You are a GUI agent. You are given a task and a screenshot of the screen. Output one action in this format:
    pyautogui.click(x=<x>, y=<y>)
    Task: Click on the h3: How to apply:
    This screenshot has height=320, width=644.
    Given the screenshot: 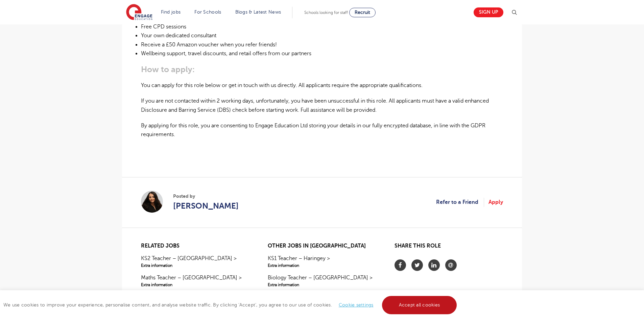 What is the action you would take?
    pyautogui.click(x=322, y=69)
    